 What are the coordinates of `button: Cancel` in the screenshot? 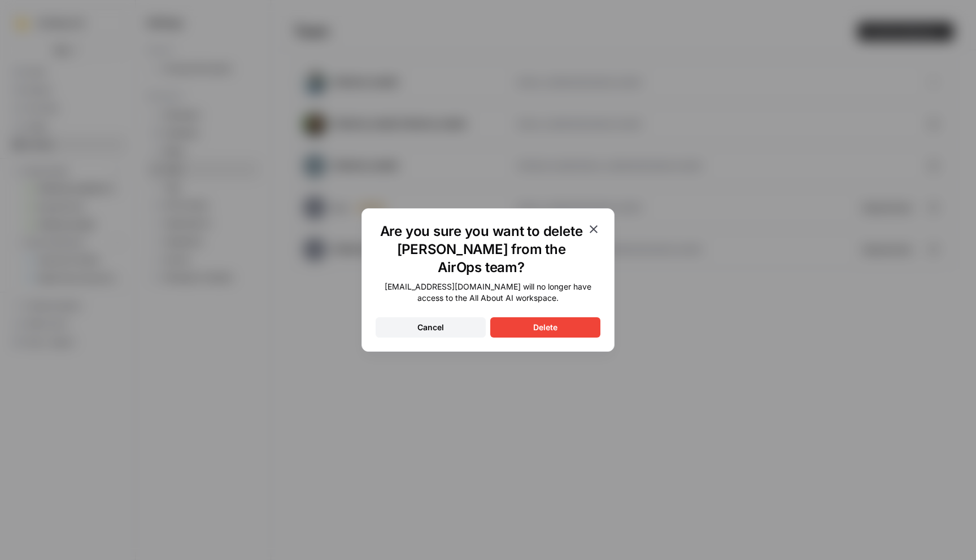 It's located at (430, 327).